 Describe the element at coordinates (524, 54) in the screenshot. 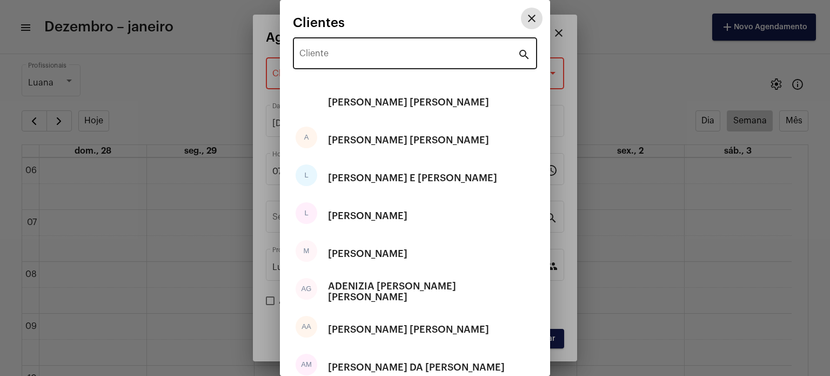

I see `mat-icon: search` at that location.